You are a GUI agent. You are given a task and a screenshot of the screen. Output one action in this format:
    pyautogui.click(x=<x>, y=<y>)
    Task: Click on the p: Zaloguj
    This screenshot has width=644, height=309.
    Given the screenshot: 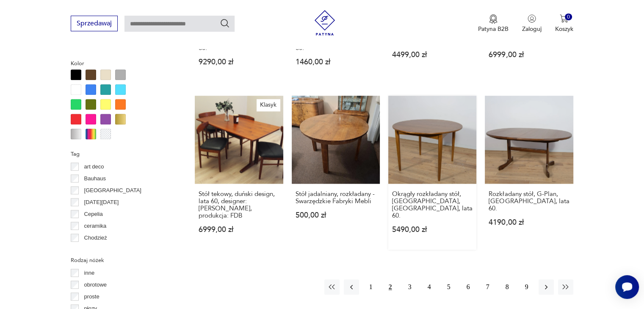 What is the action you would take?
    pyautogui.click(x=532, y=29)
    